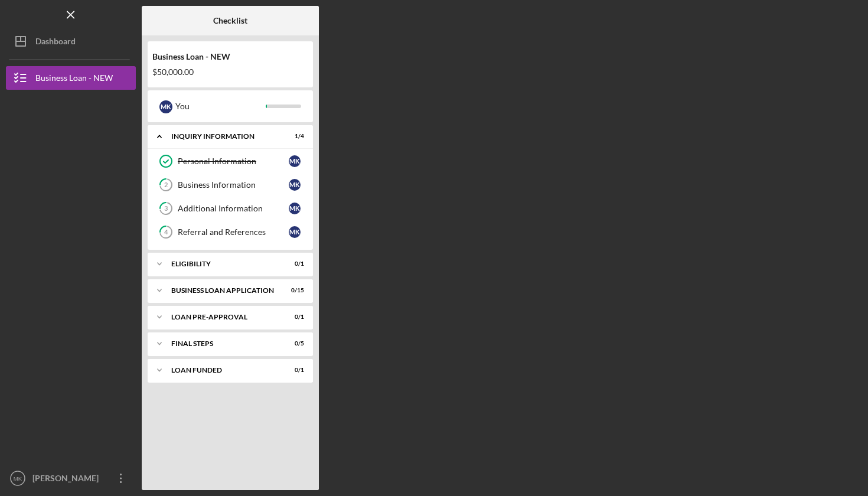 This screenshot has width=868, height=496. What do you see at coordinates (230, 232) in the screenshot?
I see `a: 4Referral and ReferencesMK` at bounding box center [230, 232].